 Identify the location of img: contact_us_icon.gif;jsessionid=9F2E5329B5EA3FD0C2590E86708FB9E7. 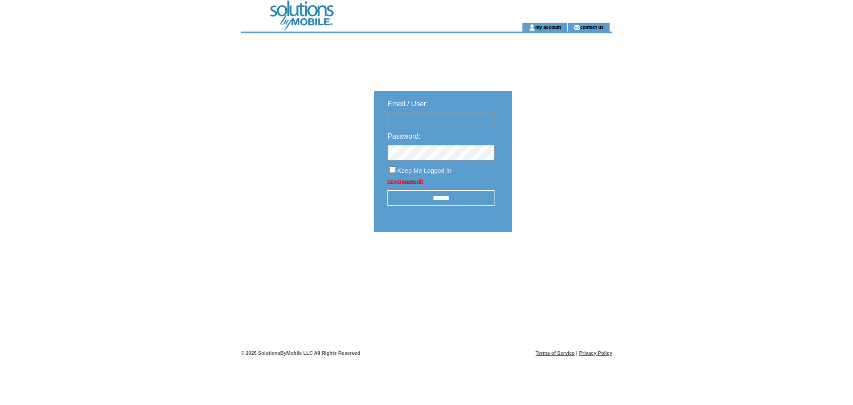
(577, 28).